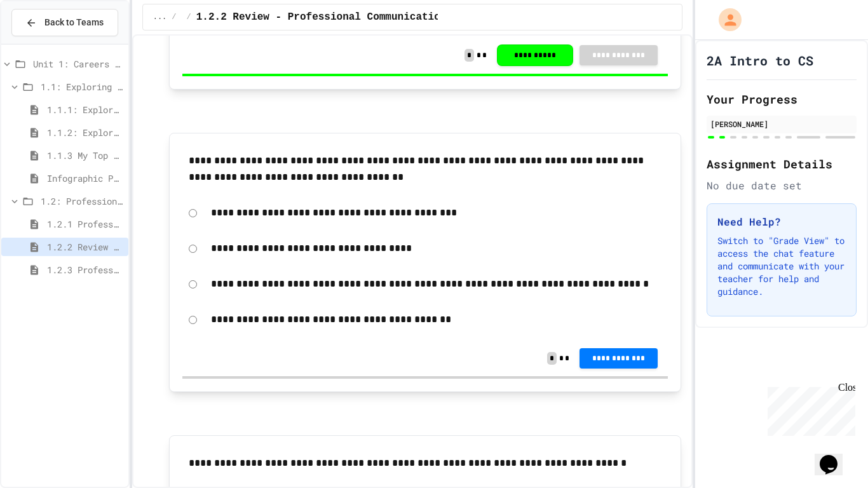 This screenshot has height=488, width=868. What do you see at coordinates (781, 221) in the screenshot?
I see `h3: Need Help?` at bounding box center [781, 221].